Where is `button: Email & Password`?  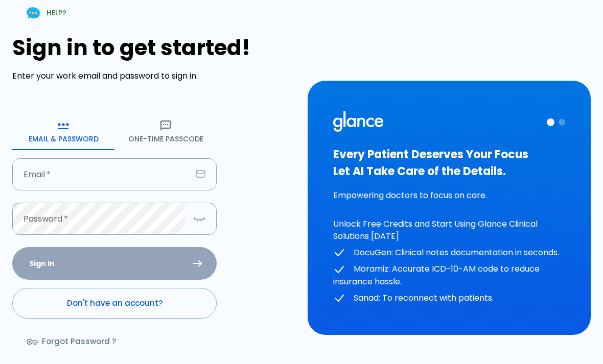 button: Email & Password is located at coordinates (63, 132).